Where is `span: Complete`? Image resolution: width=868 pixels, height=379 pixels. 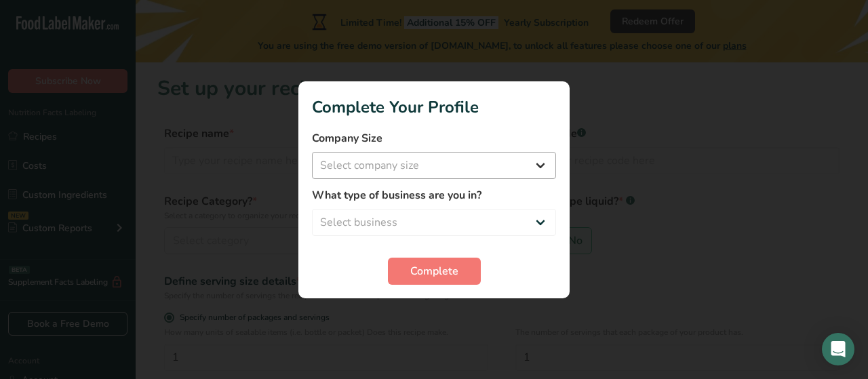 span: Complete is located at coordinates (434, 271).